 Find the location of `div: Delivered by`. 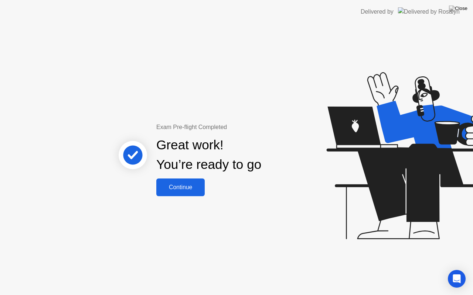

div: Delivered by is located at coordinates (377, 12).